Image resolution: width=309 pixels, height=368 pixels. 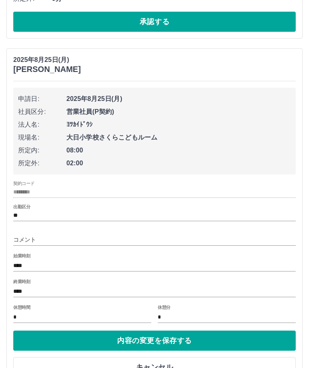 I want to click on label: 出勤区分, so click(x=22, y=207).